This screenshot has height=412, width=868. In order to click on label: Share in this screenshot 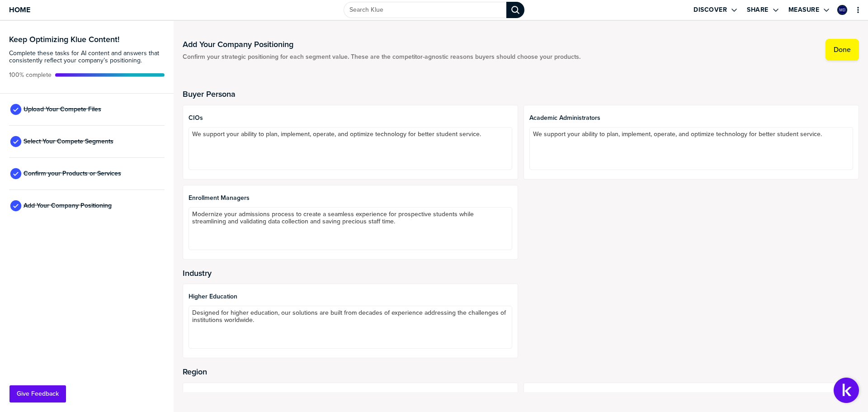, I will do `click(758, 10)`.